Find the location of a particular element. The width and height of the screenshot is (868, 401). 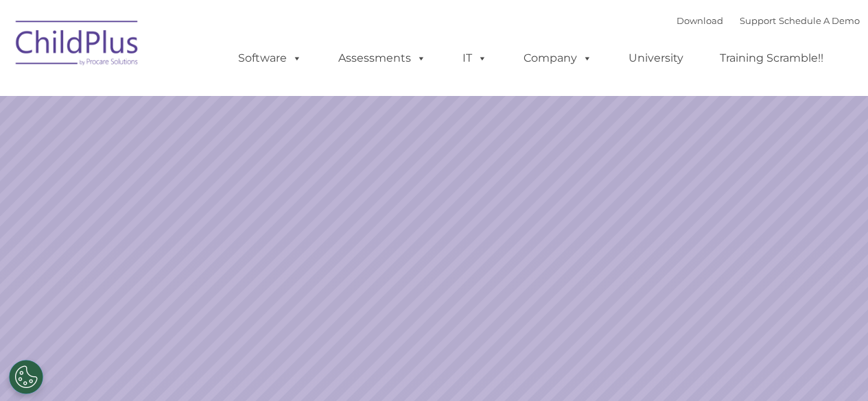

a: Download is located at coordinates (700, 21).